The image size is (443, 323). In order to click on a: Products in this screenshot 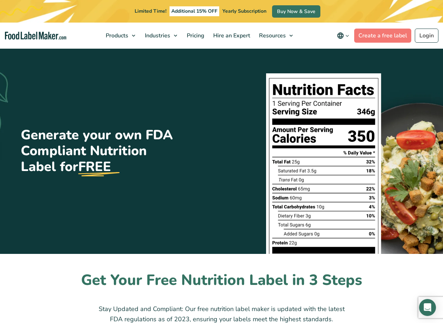, I will do `click(120, 36)`.